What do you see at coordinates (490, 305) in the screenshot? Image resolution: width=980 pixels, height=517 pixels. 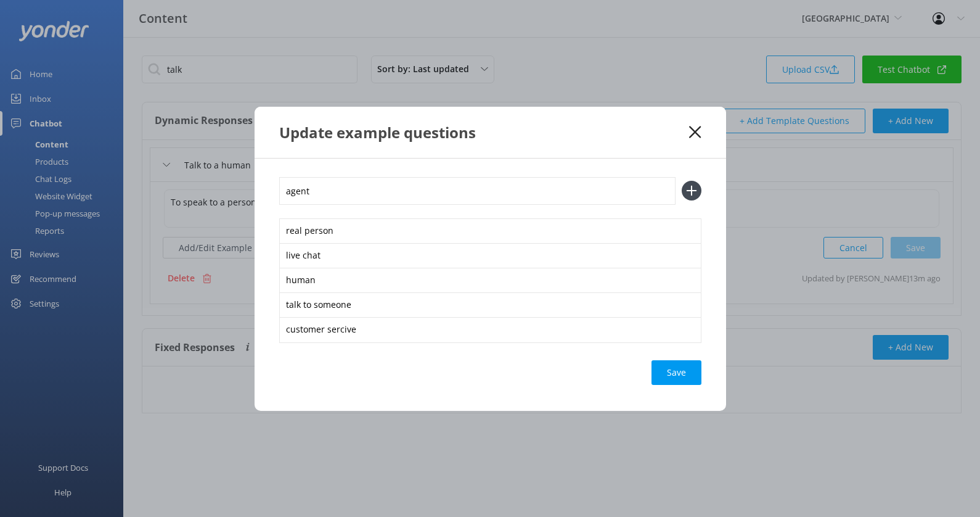 I see `div: talk to someone` at bounding box center [490, 305].